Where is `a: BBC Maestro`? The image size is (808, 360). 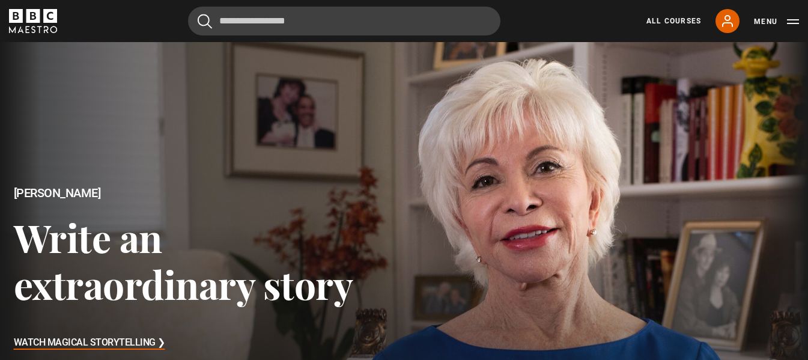
a: BBC Maestro is located at coordinates (33, 21).